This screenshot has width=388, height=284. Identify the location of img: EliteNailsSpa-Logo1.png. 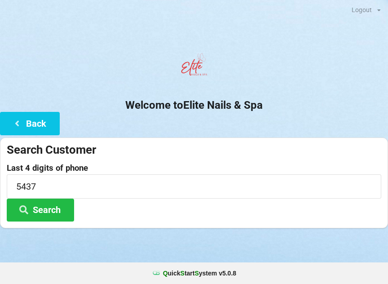
(194, 67).